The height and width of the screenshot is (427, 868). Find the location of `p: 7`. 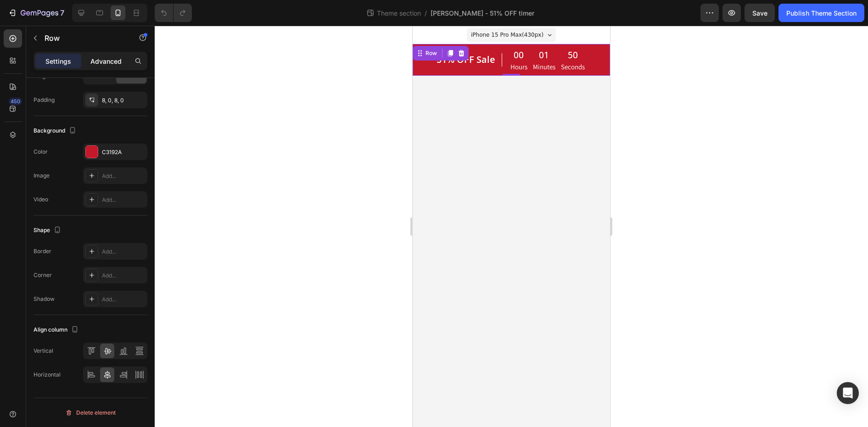

p: 7 is located at coordinates (62, 13).